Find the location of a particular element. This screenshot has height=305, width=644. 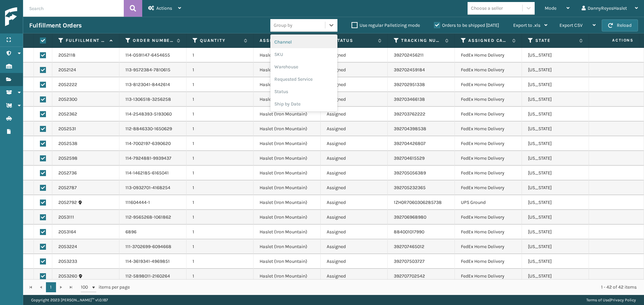

a: 392702459184 is located at coordinates (409, 70).